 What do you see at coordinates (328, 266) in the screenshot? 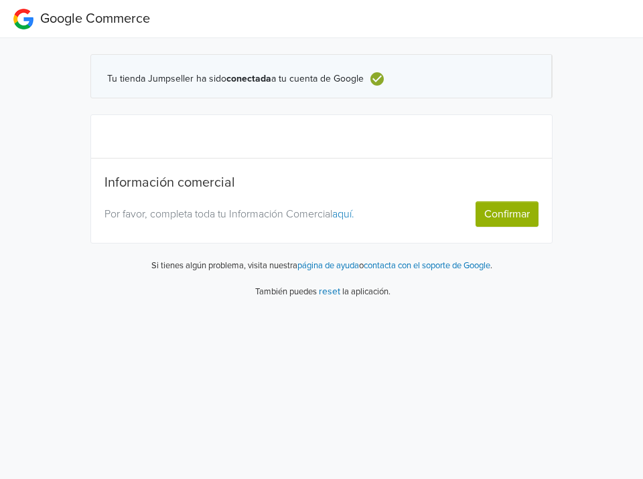
I see `a: página de ayuda` at bounding box center [328, 266].